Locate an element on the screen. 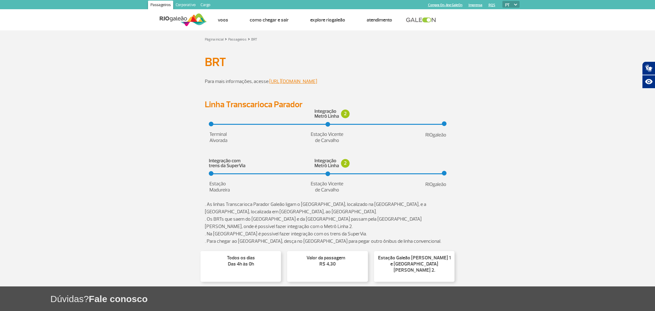  p: Das 4h às 0h is located at coordinates (241, 261).